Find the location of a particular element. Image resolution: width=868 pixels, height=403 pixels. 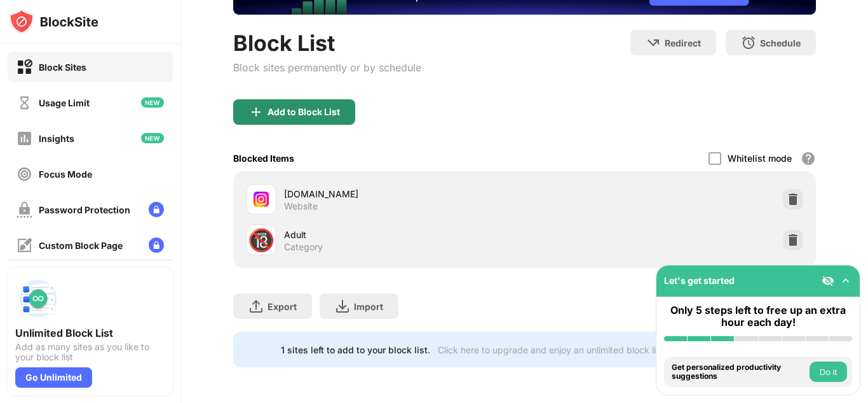

div: Custom Block Page is located at coordinates (80, 245).